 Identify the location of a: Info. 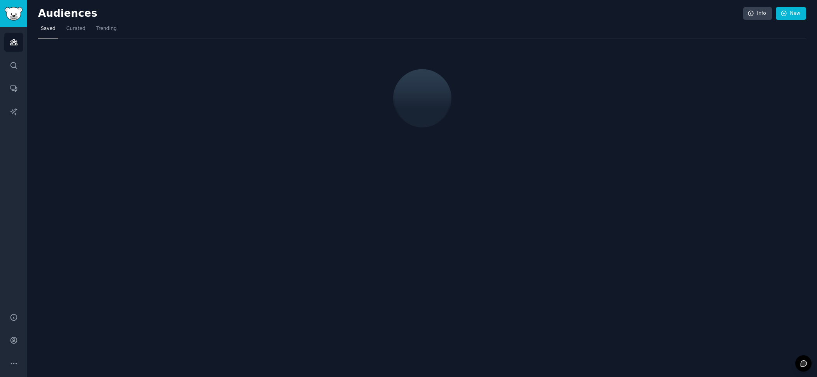
(758, 14).